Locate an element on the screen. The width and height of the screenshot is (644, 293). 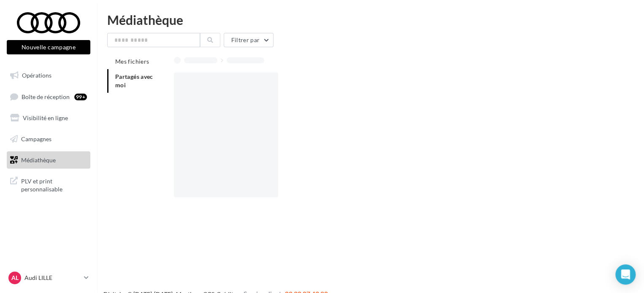
div: 99+ is located at coordinates (80, 97).